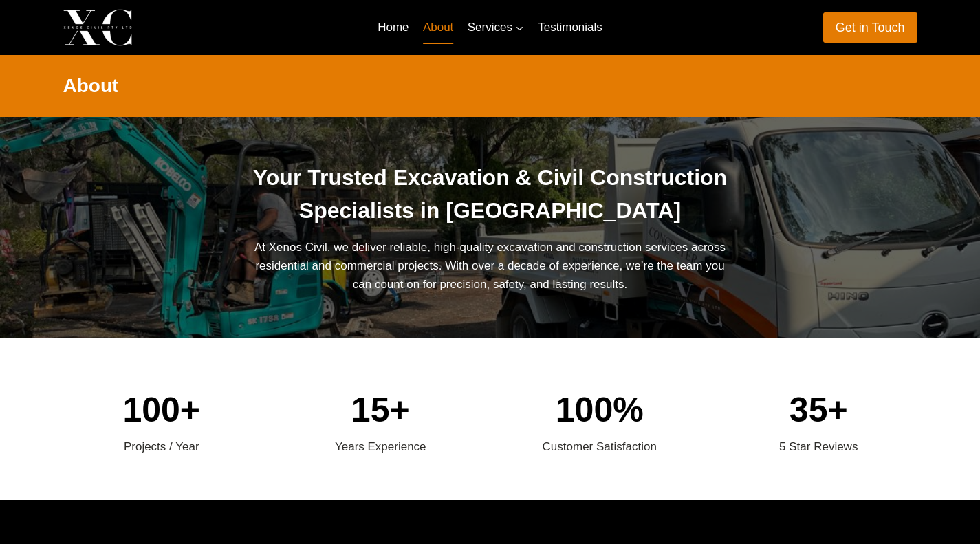  I want to click on div: 100%, so click(600, 410).